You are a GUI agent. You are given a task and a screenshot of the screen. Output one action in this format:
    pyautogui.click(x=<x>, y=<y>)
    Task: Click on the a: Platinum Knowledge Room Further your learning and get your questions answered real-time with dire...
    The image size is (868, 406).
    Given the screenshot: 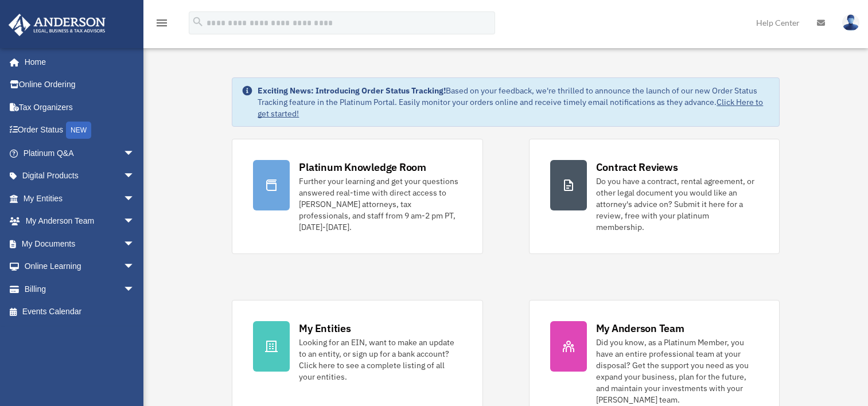 What is the action you would take?
    pyautogui.click(x=357, y=196)
    